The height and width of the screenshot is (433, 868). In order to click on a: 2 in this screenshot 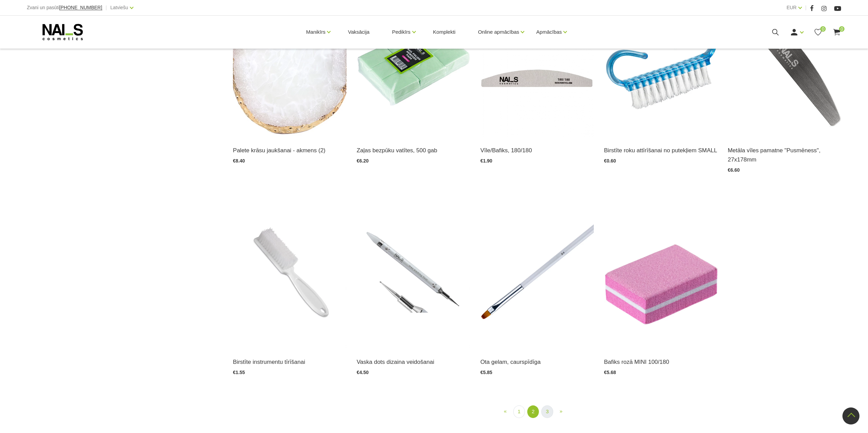, I will do `click(533, 412)`.